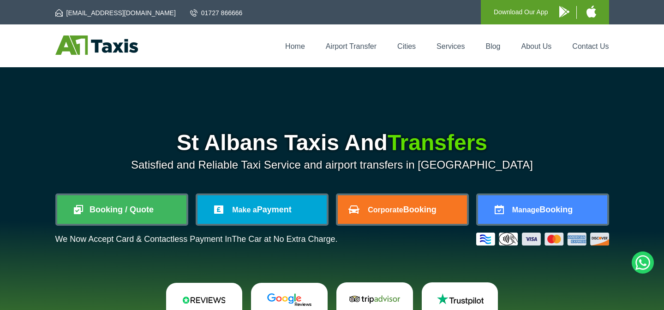  What do you see at coordinates (590, 46) in the screenshot?
I see `a: Contact Us` at bounding box center [590, 46].